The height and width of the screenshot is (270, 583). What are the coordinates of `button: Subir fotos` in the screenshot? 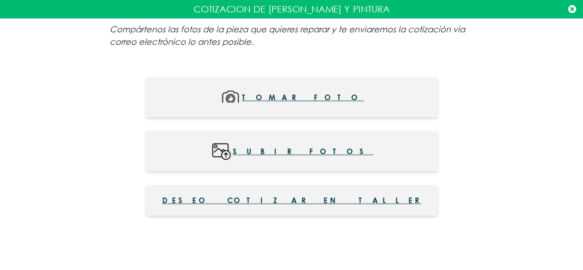 It's located at (292, 151).